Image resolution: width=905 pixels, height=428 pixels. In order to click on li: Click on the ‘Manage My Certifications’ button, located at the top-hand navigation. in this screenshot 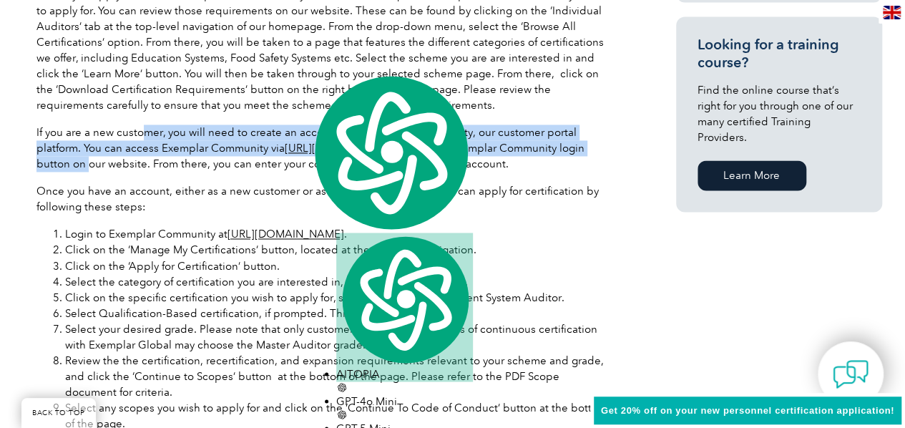, I will do `click(339, 250)`.